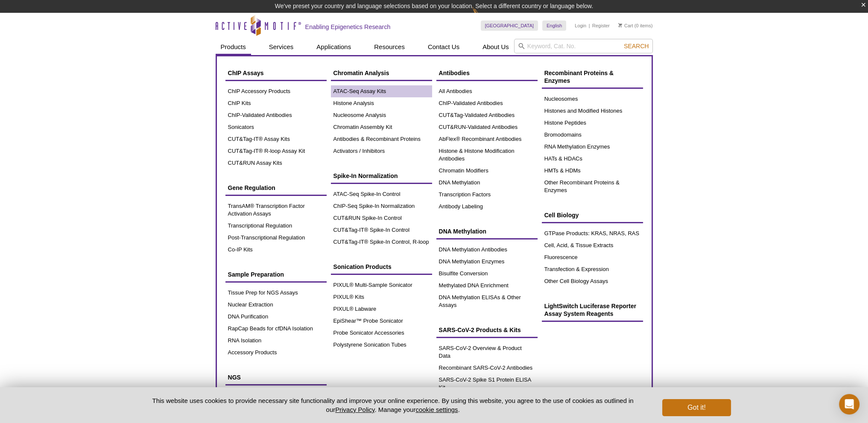 The image size is (868, 423). Describe the element at coordinates (276, 210) in the screenshot. I see `a: TransAM® Transcription Factor Activation Assays` at that location.